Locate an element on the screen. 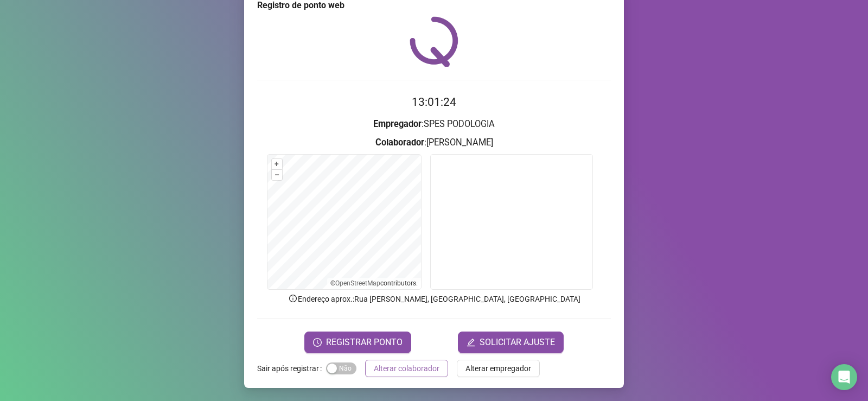 Image resolution: width=868 pixels, height=401 pixels. a: OpenStreetMap is located at coordinates (357, 284).